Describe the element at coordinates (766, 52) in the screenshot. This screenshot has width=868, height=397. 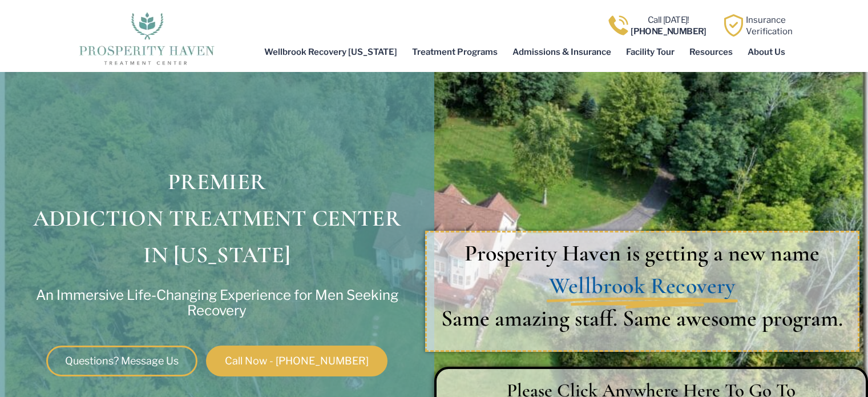
I see `a: About Us` at that location.